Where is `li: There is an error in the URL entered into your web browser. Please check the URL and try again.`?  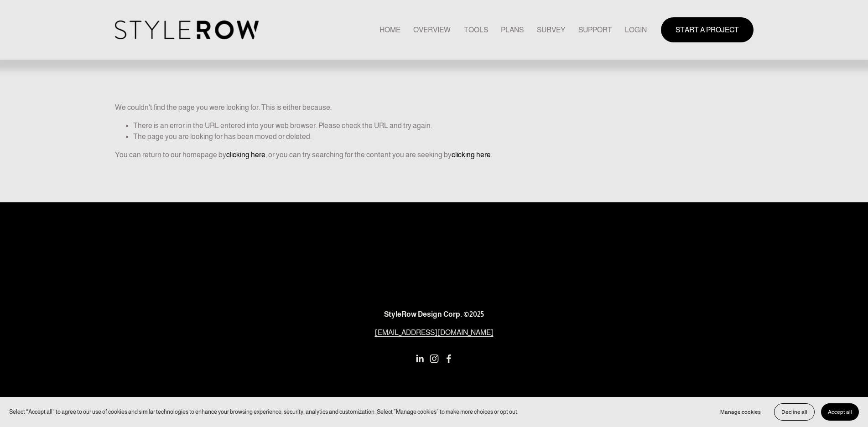
li: There is an error in the URL entered into your web browser. Please check the URL and try again. is located at coordinates (443, 126).